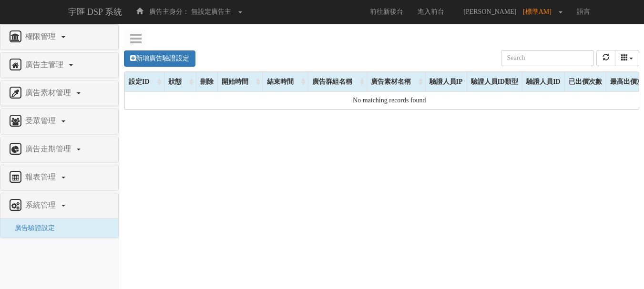  I want to click on span: 無設定廣告主, so click(211, 11).